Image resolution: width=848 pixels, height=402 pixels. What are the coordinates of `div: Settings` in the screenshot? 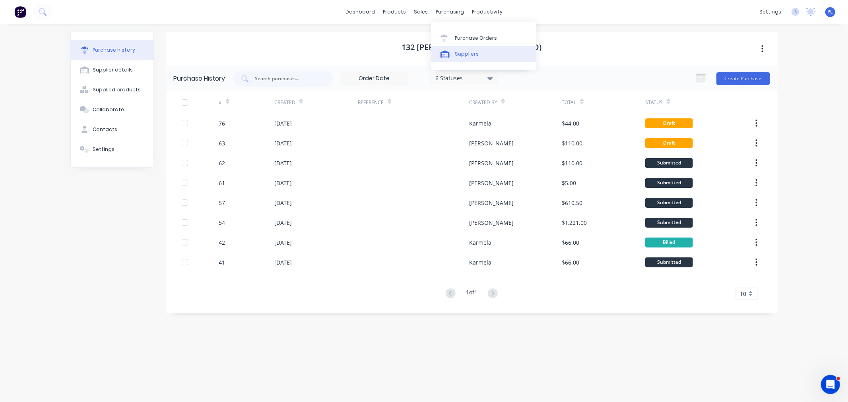 It's located at (103, 150).